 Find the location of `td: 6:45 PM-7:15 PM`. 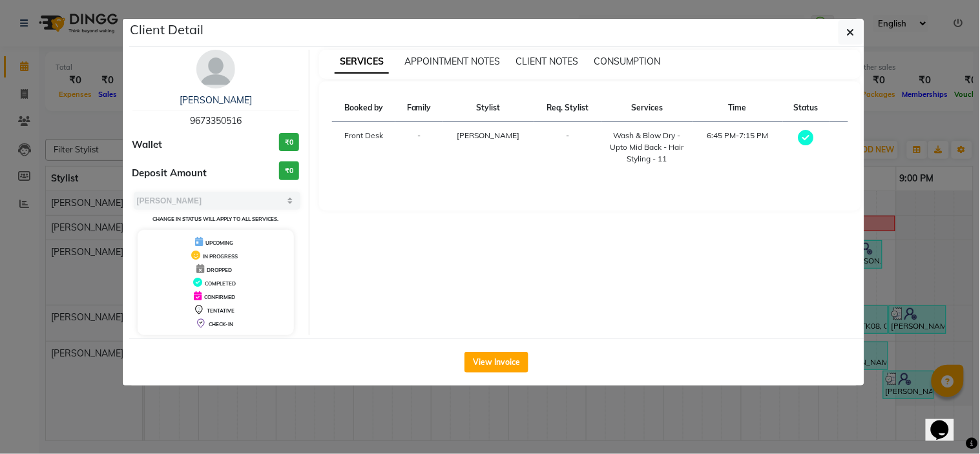

td: 6:45 PM-7:15 PM is located at coordinates (738, 147).